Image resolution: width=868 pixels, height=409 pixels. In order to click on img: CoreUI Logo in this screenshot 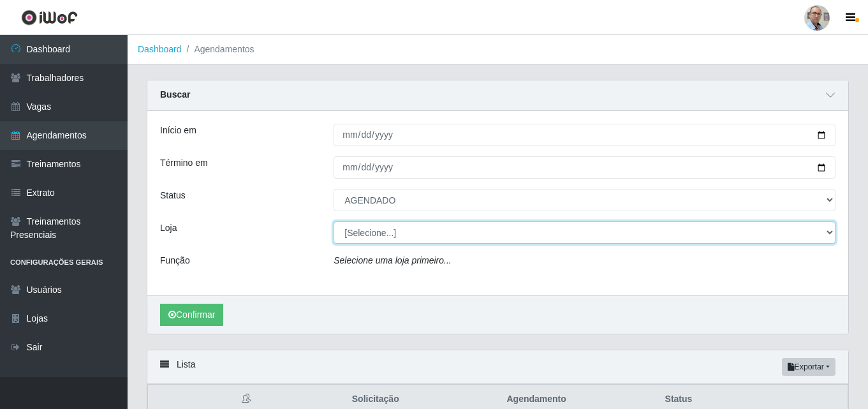, I will do `click(49, 17)`.